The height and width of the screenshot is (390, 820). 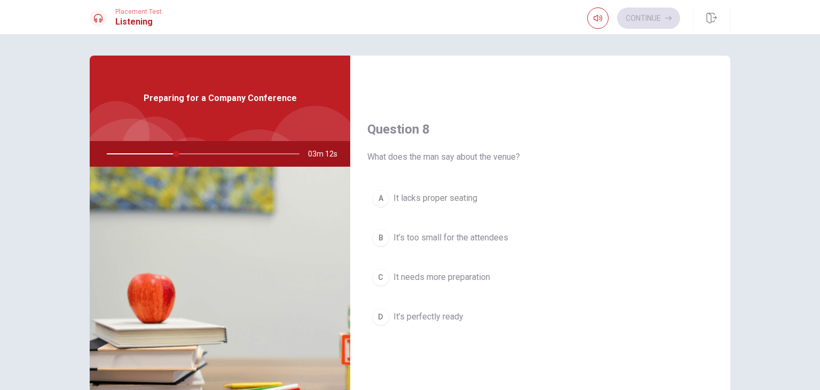 I want to click on span: What does the man say about the venue?, so click(x=541, y=157).